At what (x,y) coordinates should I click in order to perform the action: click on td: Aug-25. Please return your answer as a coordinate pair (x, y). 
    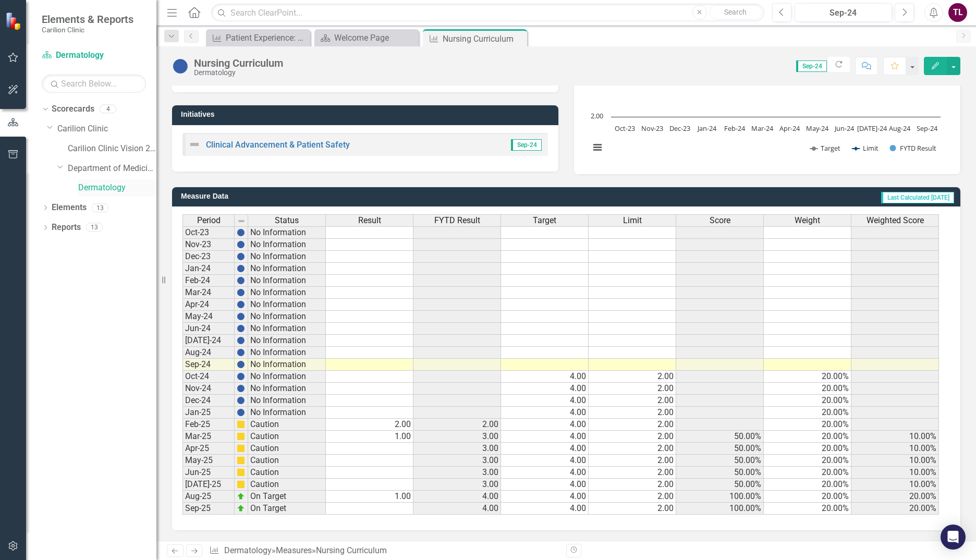
    Looking at the image, I should click on (209, 496).